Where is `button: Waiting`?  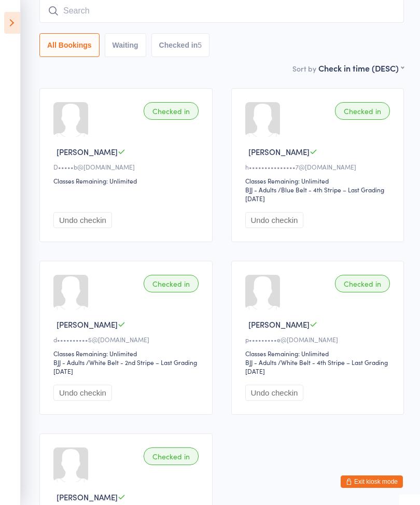
button: Waiting is located at coordinates (126, 45).